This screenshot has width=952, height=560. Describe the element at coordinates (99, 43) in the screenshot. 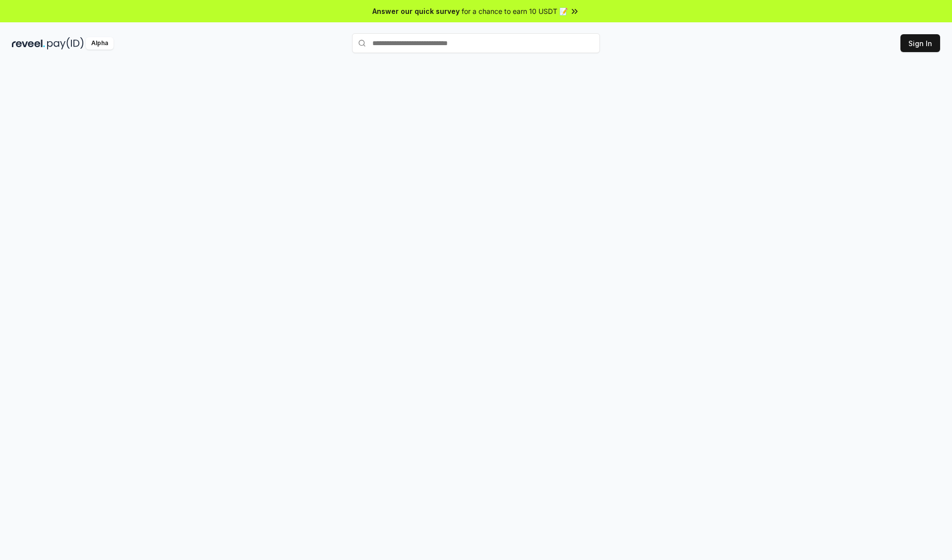

I see `div: Alpha` at that location.